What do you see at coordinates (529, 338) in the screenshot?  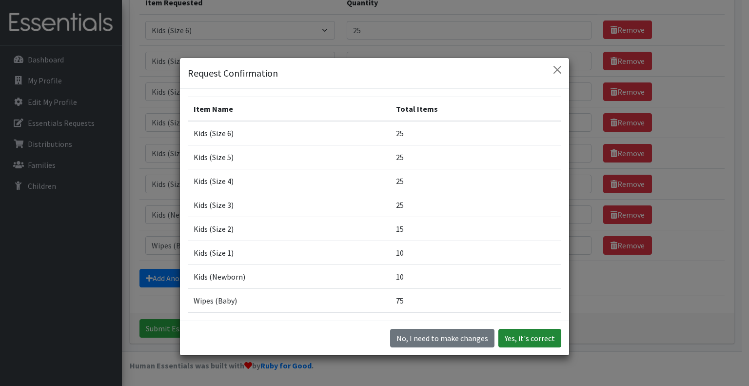 I see `button: Yes, it's correct` at bounding box center [529, 338].